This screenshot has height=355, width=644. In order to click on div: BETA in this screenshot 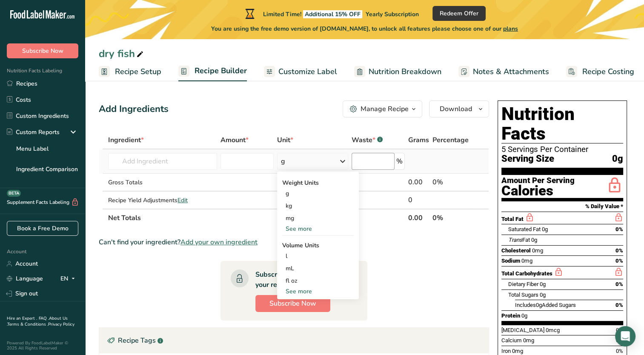, I will do `click(14, 193)`.